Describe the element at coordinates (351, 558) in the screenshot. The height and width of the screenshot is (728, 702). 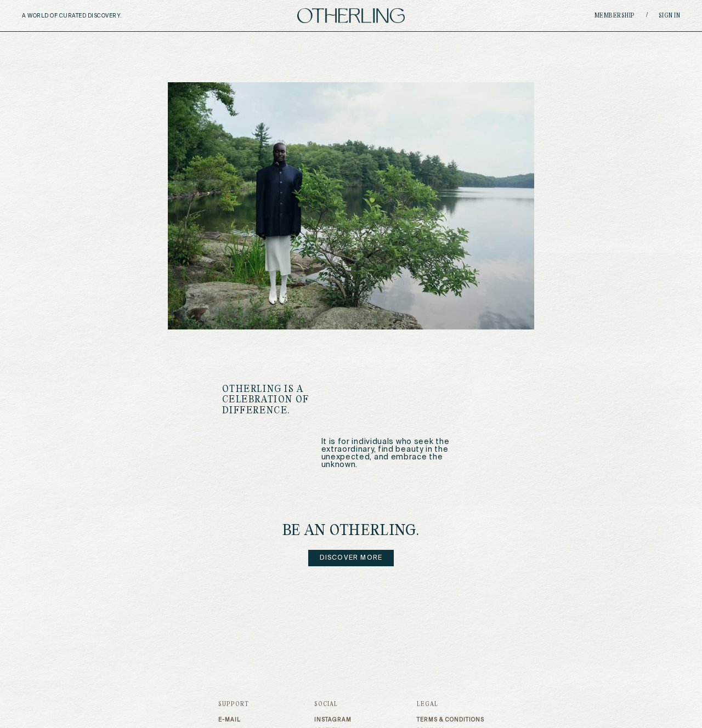
I see `a: Discover more` at that location.